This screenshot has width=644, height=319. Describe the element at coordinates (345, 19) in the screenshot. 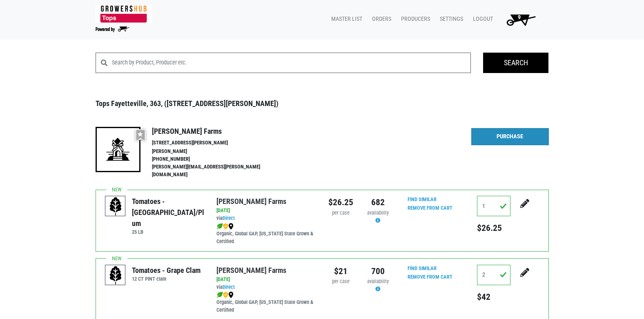

I see `a: Master List` at that location.